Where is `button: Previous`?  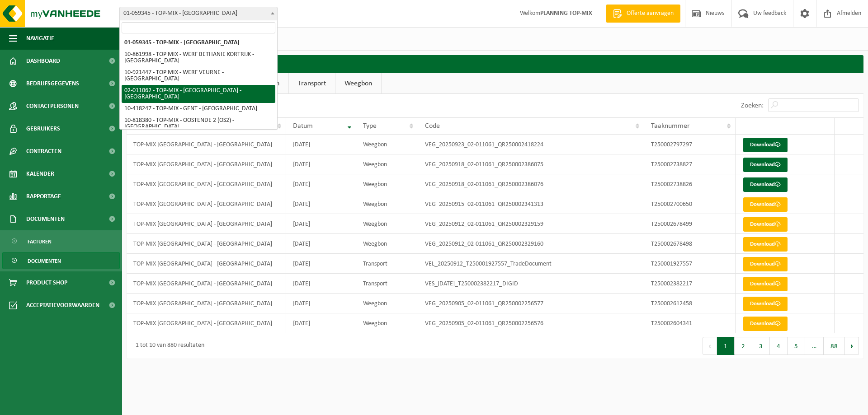 button: Previous is located at coordinates (709, 346).